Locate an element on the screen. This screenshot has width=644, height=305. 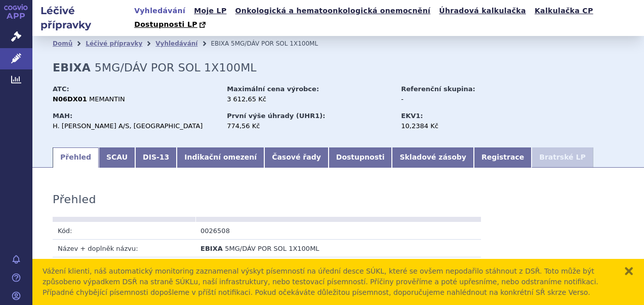
a: Léčivé přípravky is located at coordinates (114, 43).